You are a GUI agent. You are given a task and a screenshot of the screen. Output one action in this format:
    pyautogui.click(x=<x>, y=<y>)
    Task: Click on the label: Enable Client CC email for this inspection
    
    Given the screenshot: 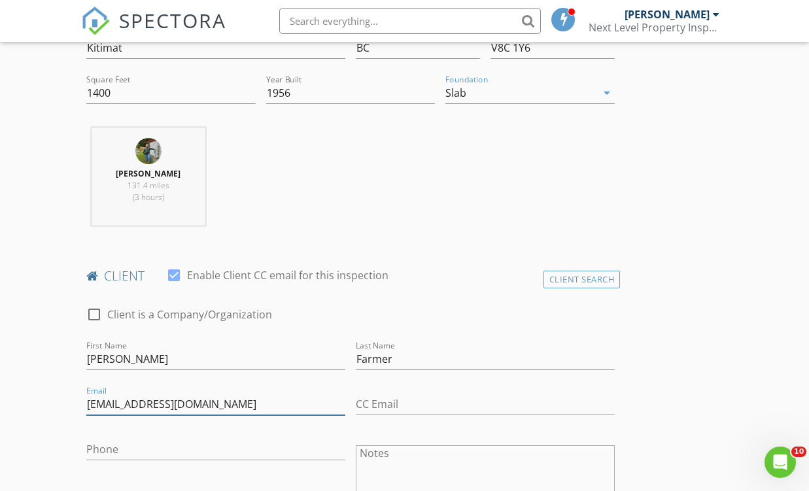 What is the action you would take?
    pyautogui.click(x=288, y=275)
    